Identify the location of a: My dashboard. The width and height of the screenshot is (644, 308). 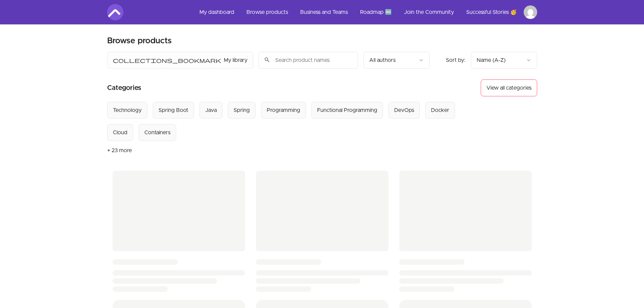
(217, 12).